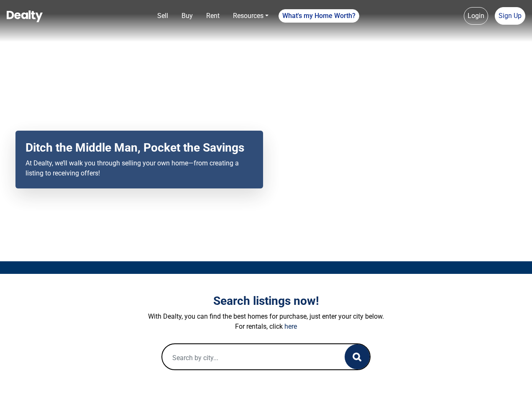 The image size is (532, 402). Describe the element at coordinates (163, 16) in the screenshot. I see `a: Sell` at that location.